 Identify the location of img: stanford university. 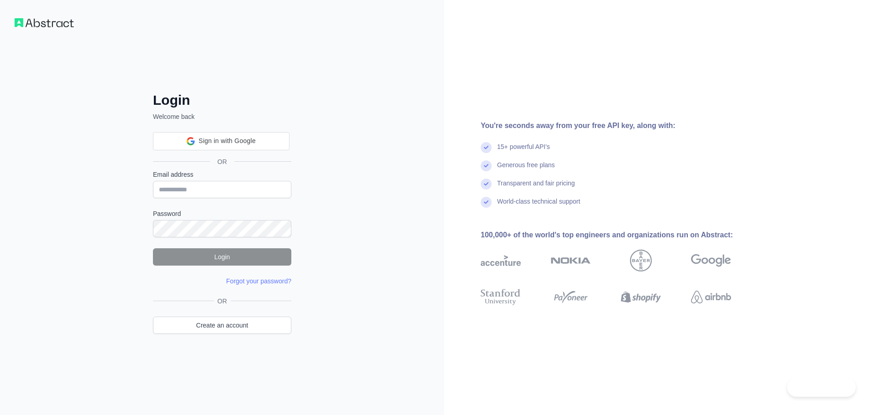
(501, 297).